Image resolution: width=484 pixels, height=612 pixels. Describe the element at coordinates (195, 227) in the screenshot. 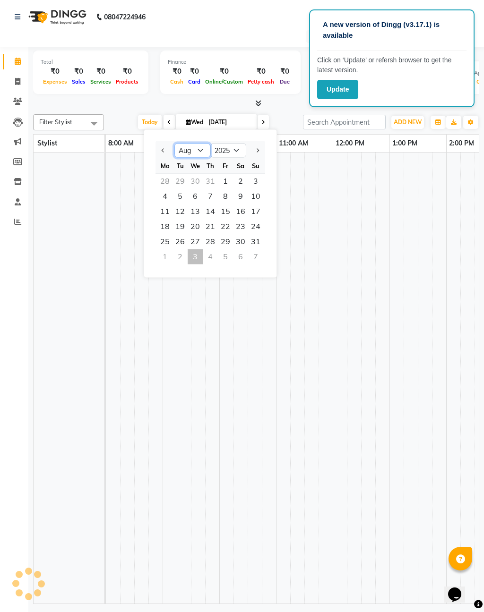

I see `span: 20` at that location.